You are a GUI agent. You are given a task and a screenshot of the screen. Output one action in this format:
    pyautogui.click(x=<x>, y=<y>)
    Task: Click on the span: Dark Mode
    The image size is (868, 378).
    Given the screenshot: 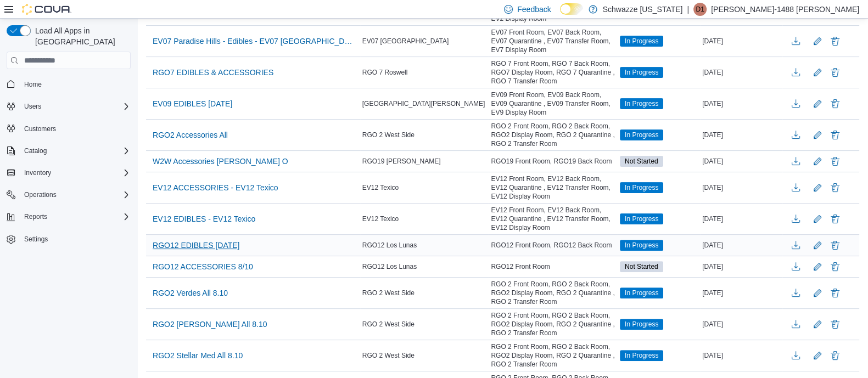 What is the action you would take?
    pyautogui.click(x=560, y=15)
    